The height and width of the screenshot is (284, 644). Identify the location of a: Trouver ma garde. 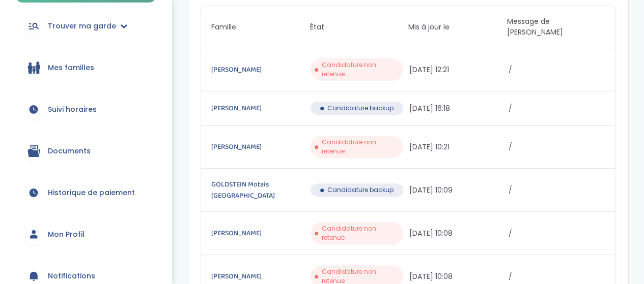
(85, 26).